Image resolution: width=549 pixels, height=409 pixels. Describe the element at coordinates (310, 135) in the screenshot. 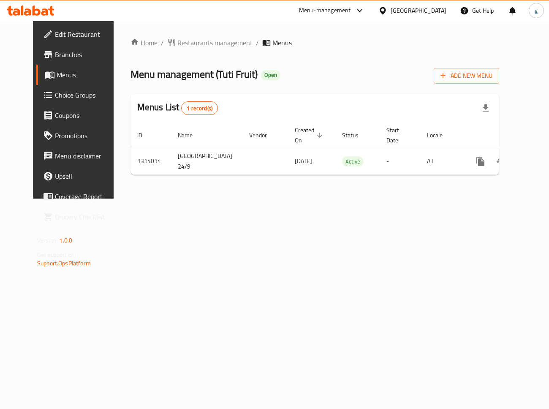

I see `span: Created On` at that location.